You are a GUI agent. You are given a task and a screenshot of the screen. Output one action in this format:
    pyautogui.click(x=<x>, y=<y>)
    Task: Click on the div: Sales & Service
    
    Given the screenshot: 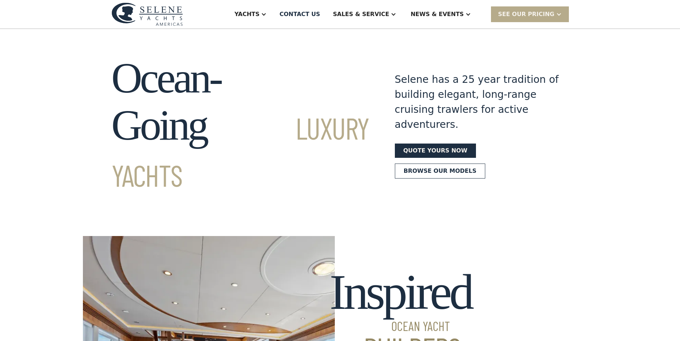 What is the action you would take?
    pyautogui.click(x=361, y=14)
    